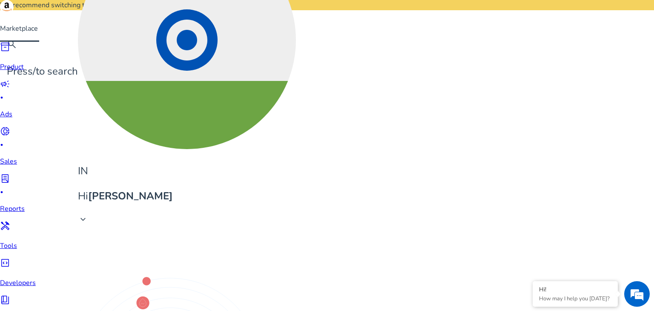 The height and width of the screenshot is (311, 654). What do you see at coordinates (187, 171) in the screenshot?
I see `p: IN` at bounding box center [187, 171].